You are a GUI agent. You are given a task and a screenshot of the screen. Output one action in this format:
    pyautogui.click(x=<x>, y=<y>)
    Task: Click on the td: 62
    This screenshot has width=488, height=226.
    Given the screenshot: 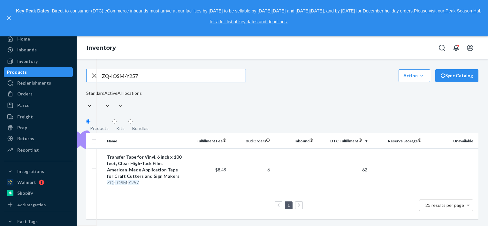 What is the action you would take?
    pyautogui.click(x=343, y=170)
    